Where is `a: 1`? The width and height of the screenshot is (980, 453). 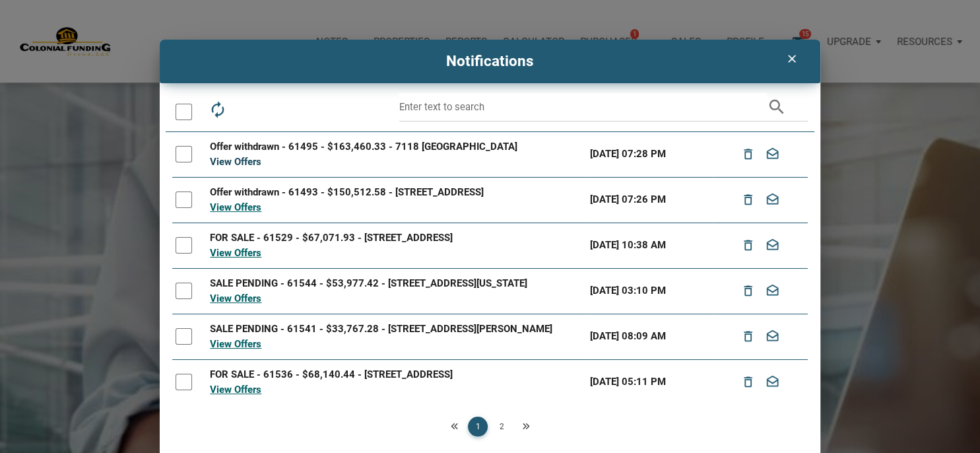 a: 1 is located at coordinates (477, 426).